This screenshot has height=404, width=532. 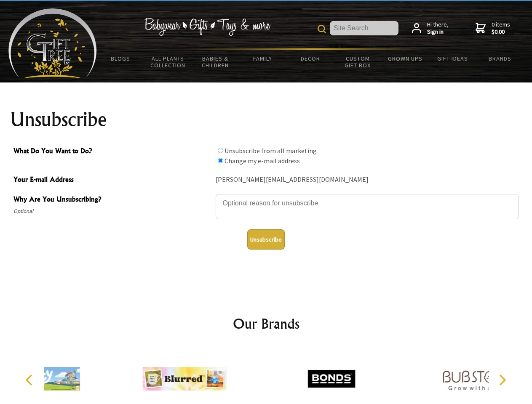 What do you see at coordinates (112, 200) in the screenshot?
I see `span: Why Are You Unsubscribing?` at bounding box center [112, 200].